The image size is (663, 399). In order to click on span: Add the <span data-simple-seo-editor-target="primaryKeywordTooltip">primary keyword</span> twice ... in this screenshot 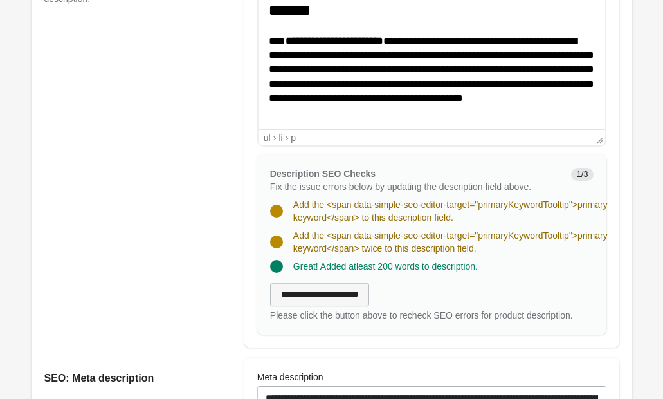, I will do `click(450, 242)`.